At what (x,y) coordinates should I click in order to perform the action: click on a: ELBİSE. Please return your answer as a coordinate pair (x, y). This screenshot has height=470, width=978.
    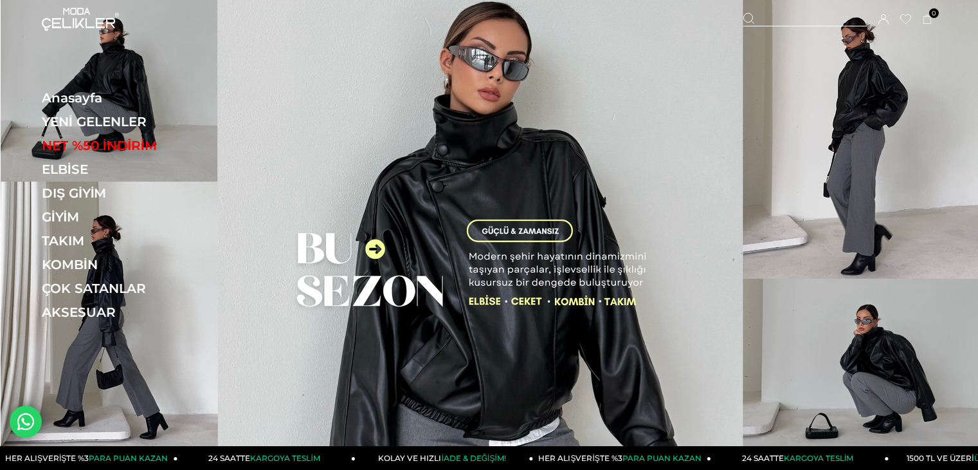
    Looking at the image, I should click on (130, 169).